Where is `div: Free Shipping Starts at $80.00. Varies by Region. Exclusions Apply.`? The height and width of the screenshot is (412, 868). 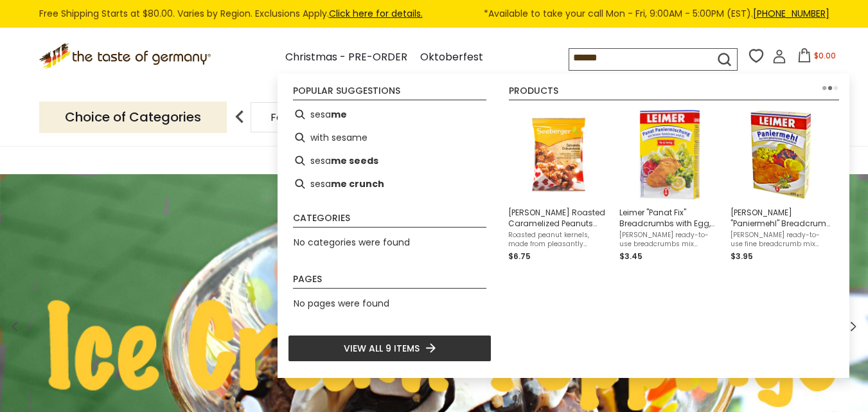
div: Free Shipping Starts at $80.00. Varies by Region. Exclusions Apply. is located at coordinates (435, 14).